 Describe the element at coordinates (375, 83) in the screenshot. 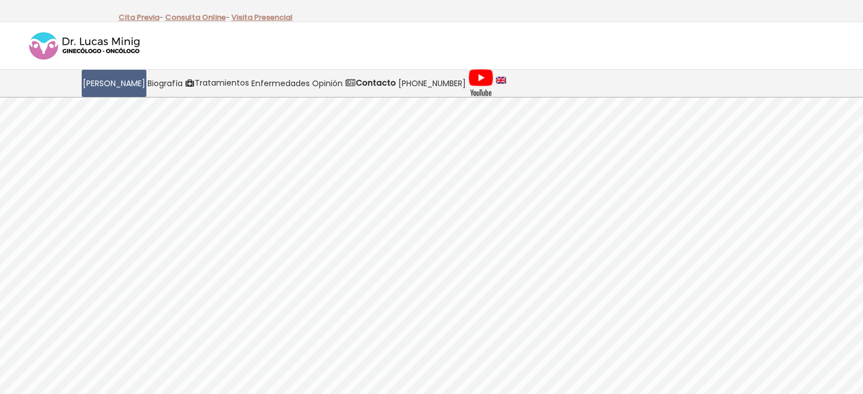

I see `strong: Contacto` at that location.